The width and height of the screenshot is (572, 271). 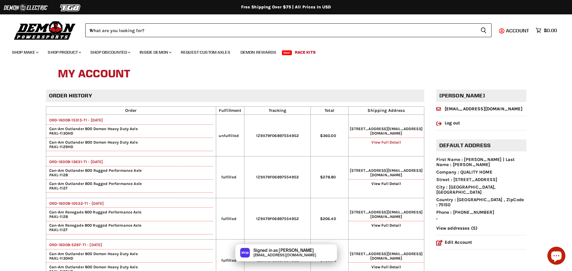 I want to click on span: $278.80, so click(x=328, y=177).